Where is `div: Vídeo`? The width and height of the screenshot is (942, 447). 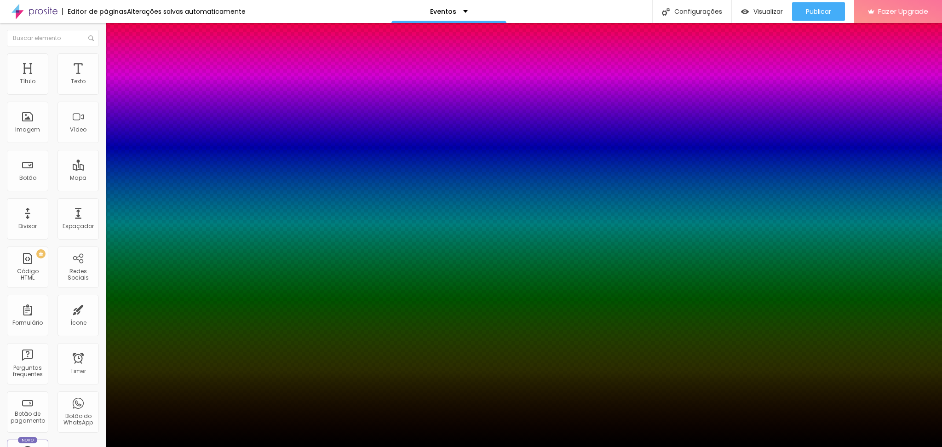
div: Vídeo is located at coordinates (78, 130).